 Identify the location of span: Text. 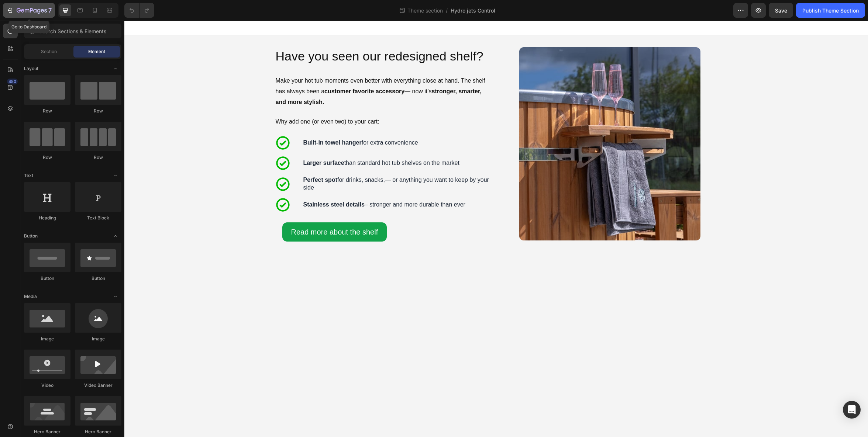
(28, 175).